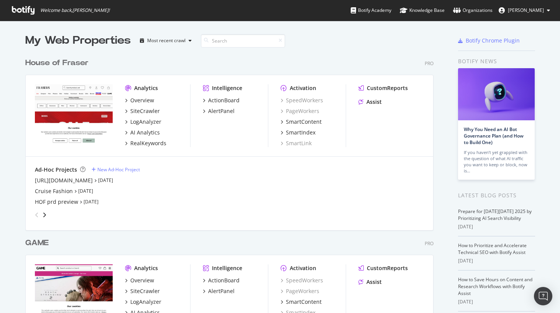 The height and width of the screenshot is (313, 560). Describe the element at coordinates (492, 249) in the screenshot. I see `a: How to Prioritize and Accelerate Technical SEO with Botify Assist` at that location.